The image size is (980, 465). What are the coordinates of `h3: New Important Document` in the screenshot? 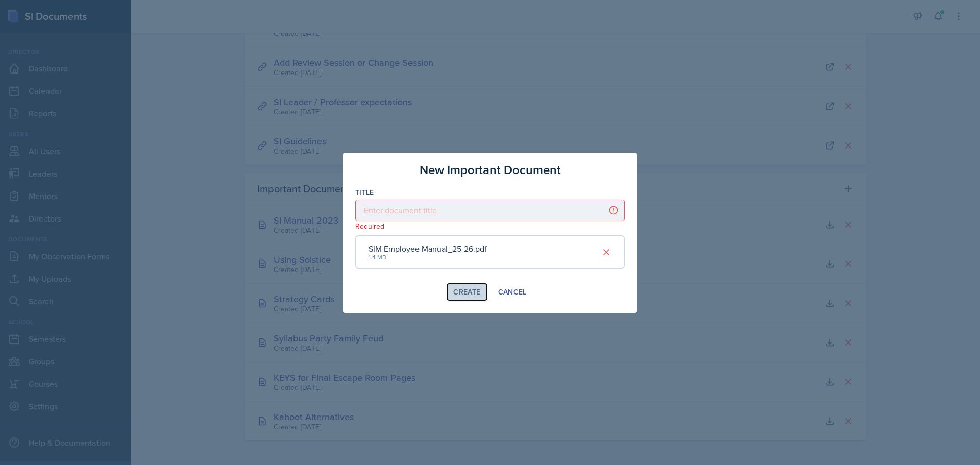 It's located at (490, 170).